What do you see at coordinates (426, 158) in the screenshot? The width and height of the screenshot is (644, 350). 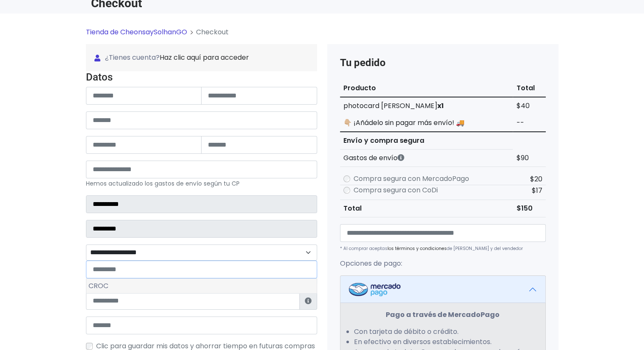 I see `th: Gastos de envío` at bounding box center [426, 158].